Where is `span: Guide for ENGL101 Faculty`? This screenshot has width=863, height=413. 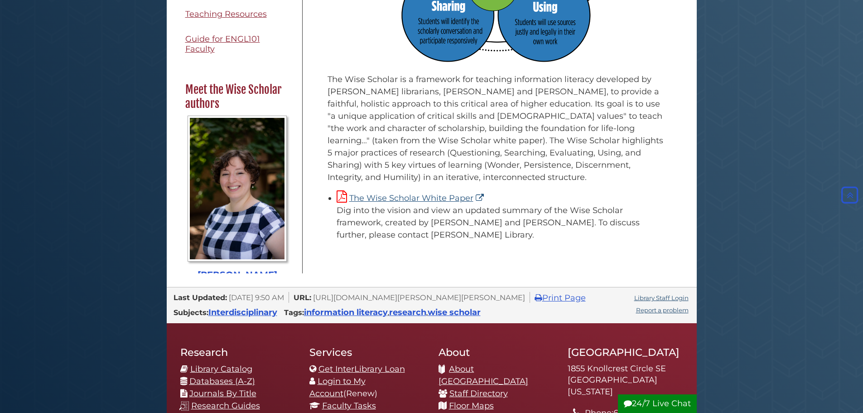
span: Guide for ENGL101 Faculty is located at coordinates (222, 44).